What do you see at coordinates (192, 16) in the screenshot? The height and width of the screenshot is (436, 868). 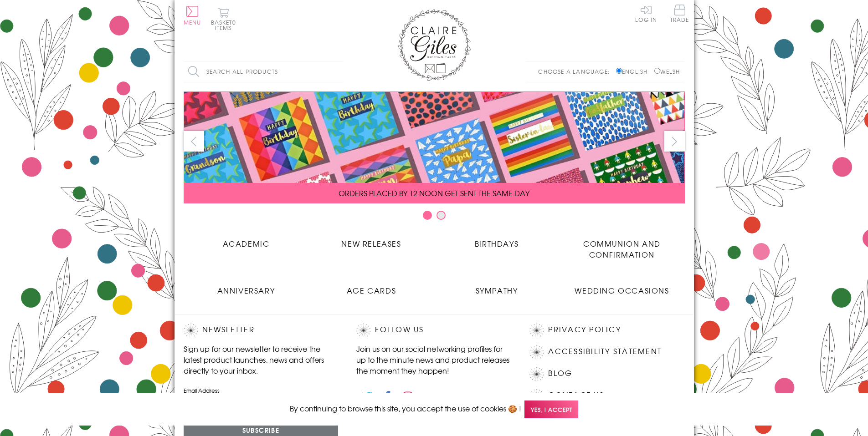 I see `button: Menu` at bounding box center [192, 16].